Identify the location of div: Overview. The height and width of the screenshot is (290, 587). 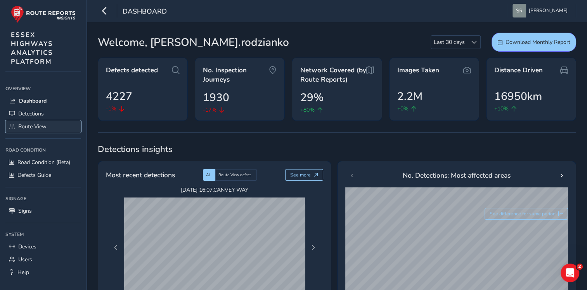
(43, 89).